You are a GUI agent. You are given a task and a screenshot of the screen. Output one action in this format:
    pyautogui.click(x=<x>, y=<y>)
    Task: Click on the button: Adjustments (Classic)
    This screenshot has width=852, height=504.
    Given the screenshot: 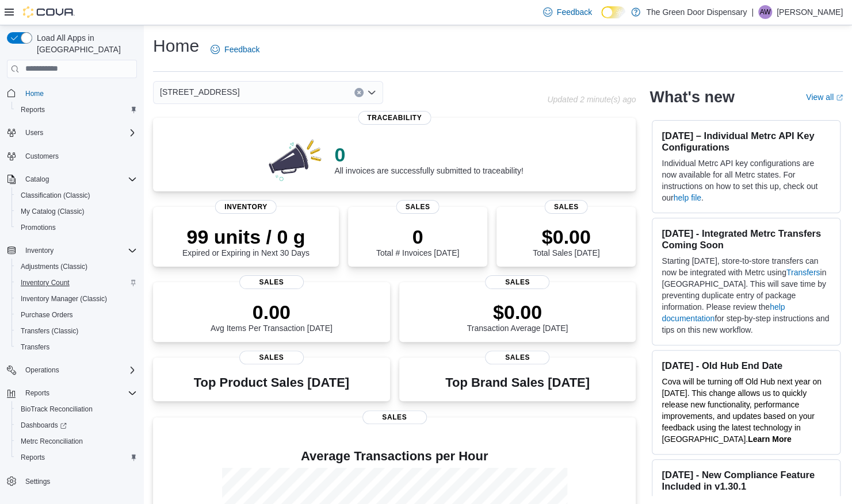 What is the action you would take?
    pyautogui.click(x=77, y=267)
    